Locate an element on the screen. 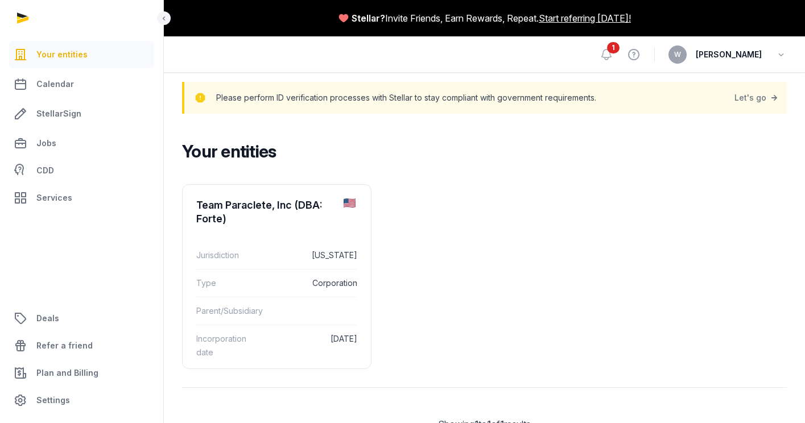 The width and height of the screenshot is (805, 423). span: Calendar is located at coordinates (55, 84).